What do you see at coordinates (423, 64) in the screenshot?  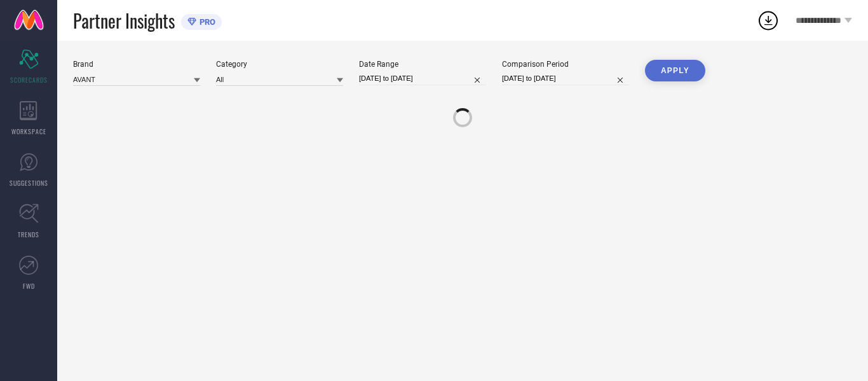 I see `div: Date Range` at bounding box center [423, 64].